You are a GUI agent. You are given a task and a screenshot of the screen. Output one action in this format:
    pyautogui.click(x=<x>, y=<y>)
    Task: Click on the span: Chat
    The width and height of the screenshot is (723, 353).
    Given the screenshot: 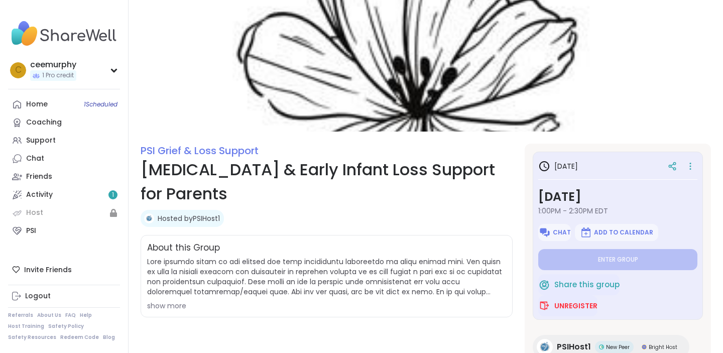 What is the action you would take?
    pyautogui.click(x=562, y=232)
    